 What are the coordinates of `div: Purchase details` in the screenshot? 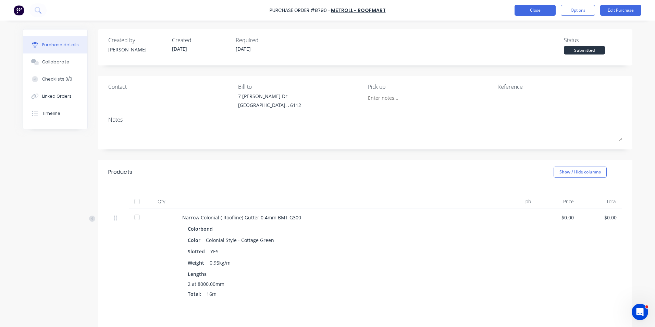 It's located at (60, 45).